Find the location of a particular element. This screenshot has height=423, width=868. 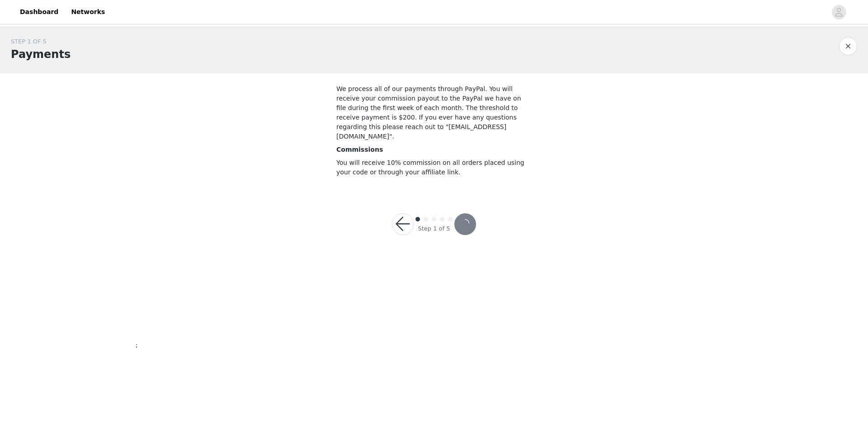

p: You will receive 10% commission on all orders placed using your code or through your affiliate link. is located at coordinates (434, 168).